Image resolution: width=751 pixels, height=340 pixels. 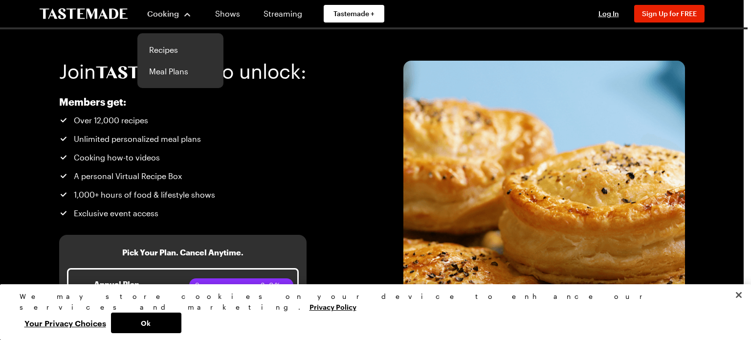 I want to click on button: Cooking, so click(x=169, y=14).